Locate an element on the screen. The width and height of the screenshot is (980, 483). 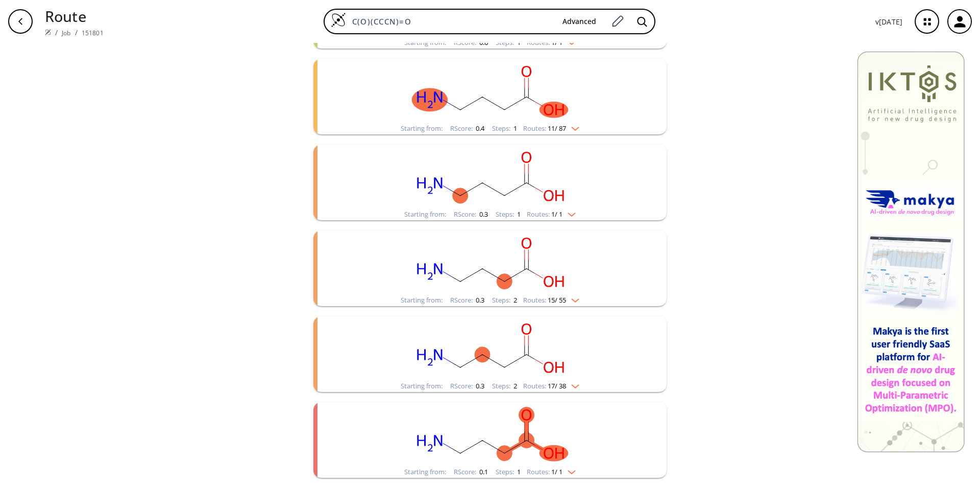
span: 15 / 55 is located at coordinates (557, 300).